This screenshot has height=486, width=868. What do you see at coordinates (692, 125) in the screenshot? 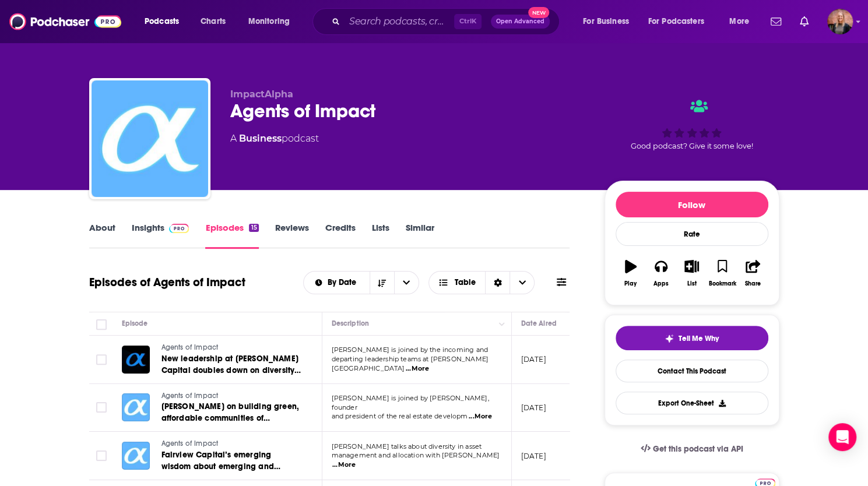
I see `div: Good podcast? Give it some love!` at bounding box center [692, 125].